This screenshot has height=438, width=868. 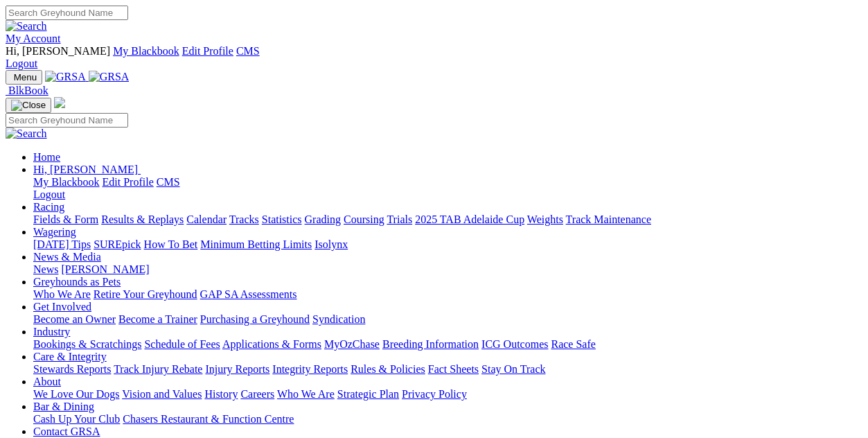 What do you see at coordinates (171, 244) in the screenshot?
I see `a: How To Bet` at bounding box center [171, 244].